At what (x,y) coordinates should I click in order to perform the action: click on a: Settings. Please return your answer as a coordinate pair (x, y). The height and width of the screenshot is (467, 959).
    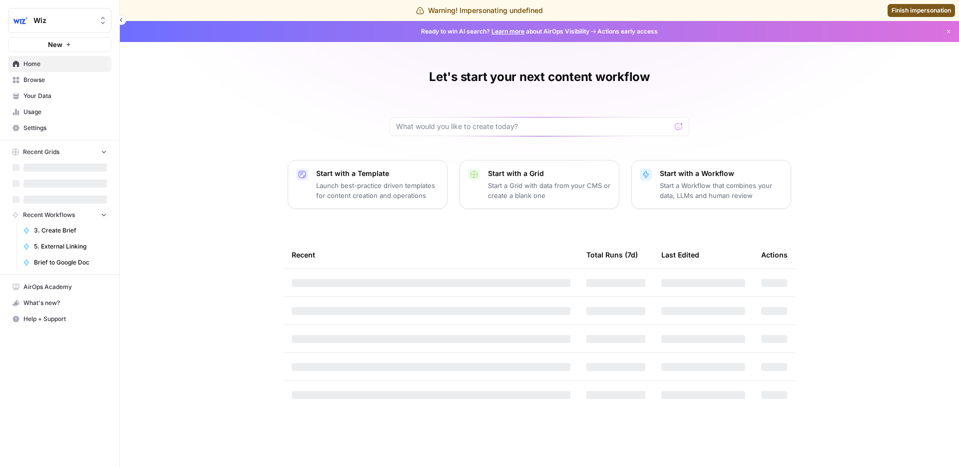
    Looking at the image, I should click on (59, 128).